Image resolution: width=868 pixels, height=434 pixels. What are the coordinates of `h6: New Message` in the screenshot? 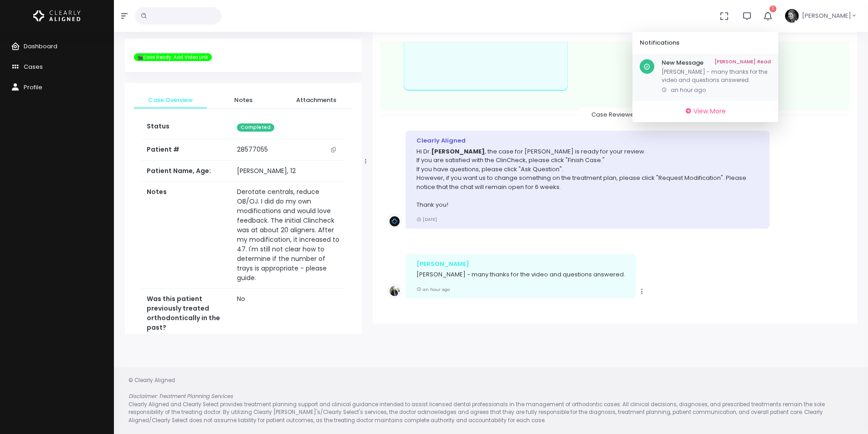 It's located at (716, 63).